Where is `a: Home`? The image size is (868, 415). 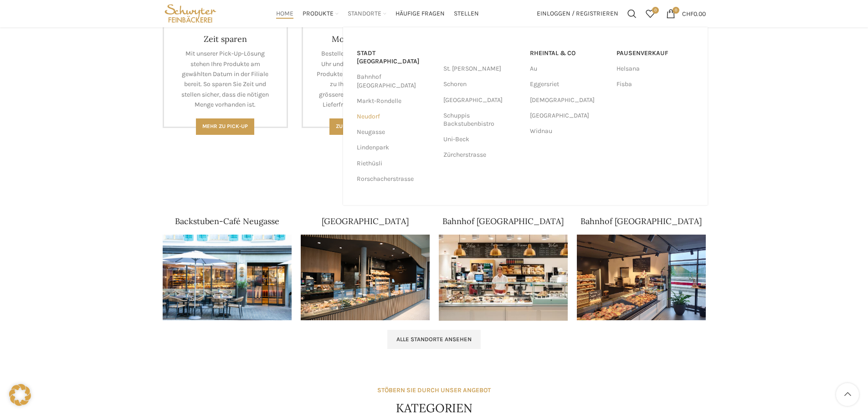 a: Home is located at coordinates (285, 14).